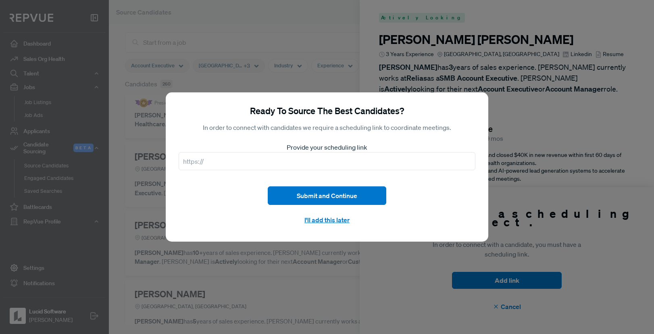  I want to click on button: I'll add this later, so click(327, 220).